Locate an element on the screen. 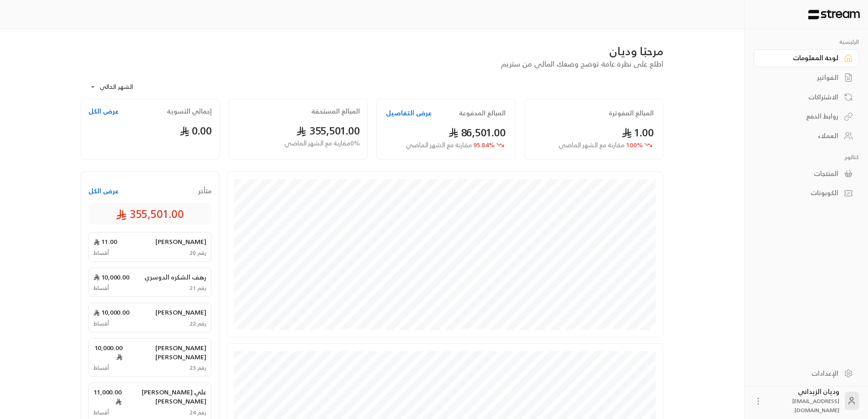  a: الكوبونات is located at coordinates (807, 193).